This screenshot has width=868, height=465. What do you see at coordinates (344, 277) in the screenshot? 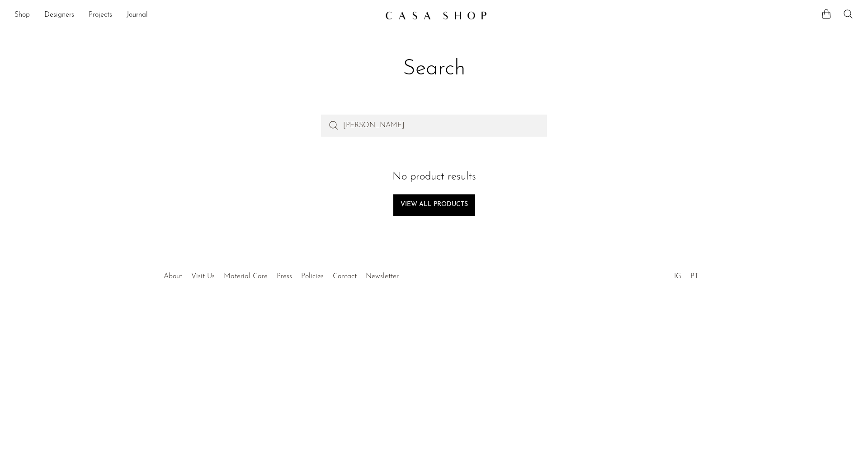
I see `a: Contact` at bounding box center [344, 277].